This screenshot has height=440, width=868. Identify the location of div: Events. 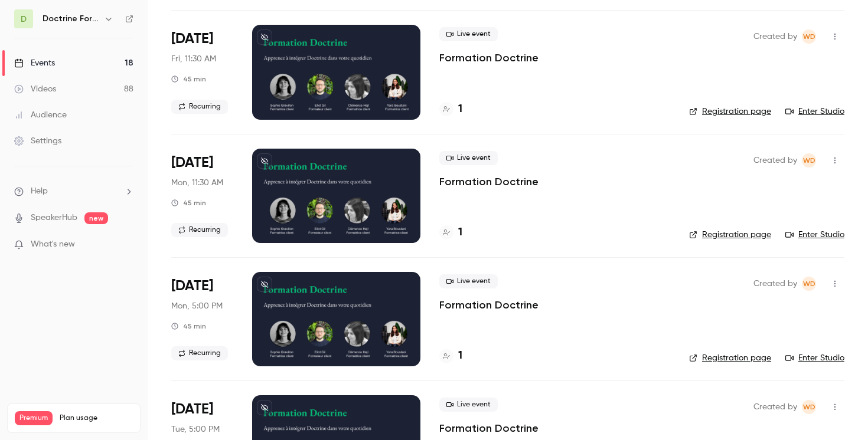
(34, 63).